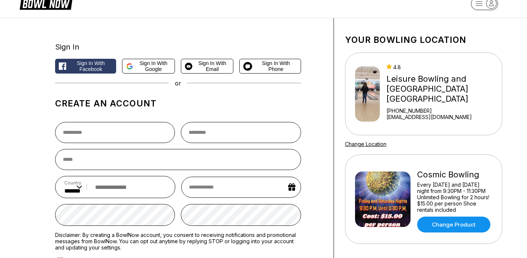 The width and height of the screenshot is (527, 258). I want to click on h1: Your bowling location, so click(424, 40).